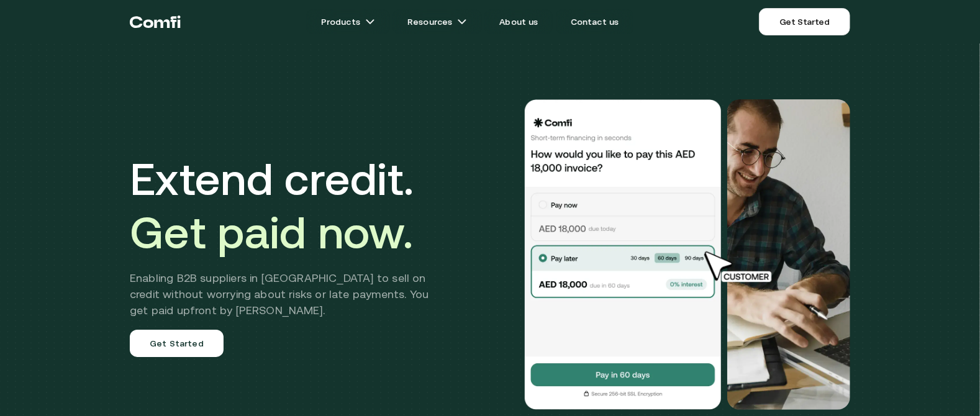  I want to click on a: Contact us, so click(594, 21).